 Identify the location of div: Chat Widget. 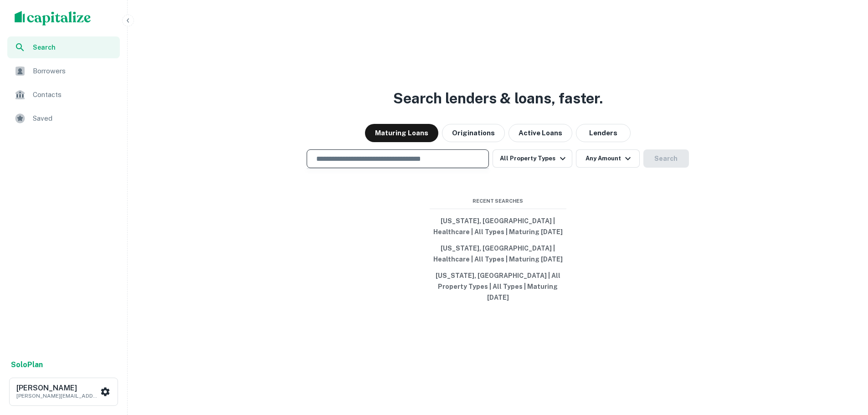
(845, 364).